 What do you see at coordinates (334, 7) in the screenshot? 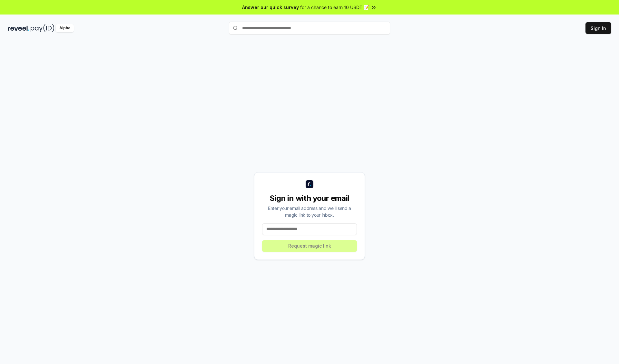
I see `span: for a chance to earn 10 USDT 📝` at bounding box center [334, 7].